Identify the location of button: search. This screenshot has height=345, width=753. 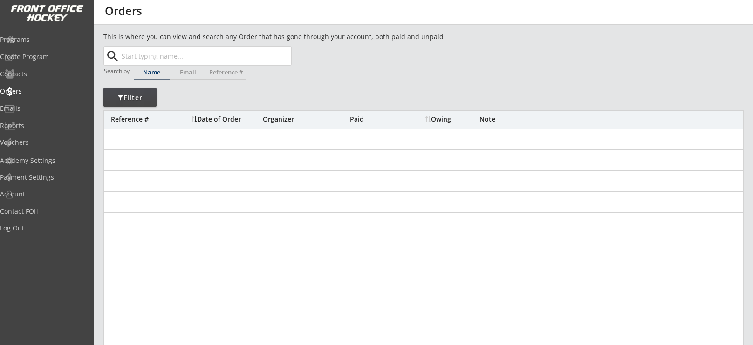
(112, 56).